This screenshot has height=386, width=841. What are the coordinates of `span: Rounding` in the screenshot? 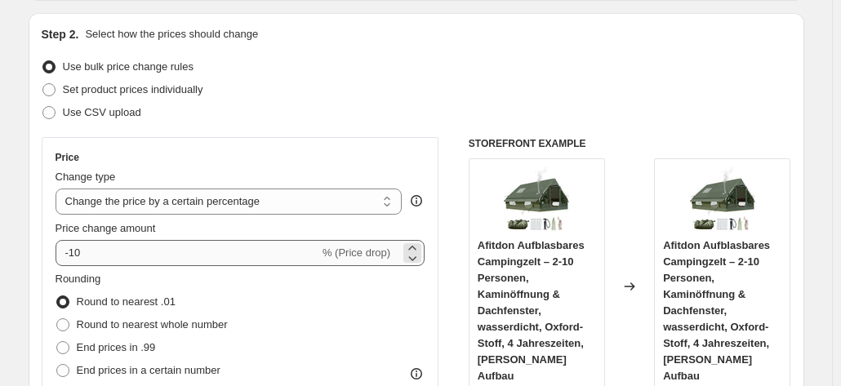 It's located at (78, 279).